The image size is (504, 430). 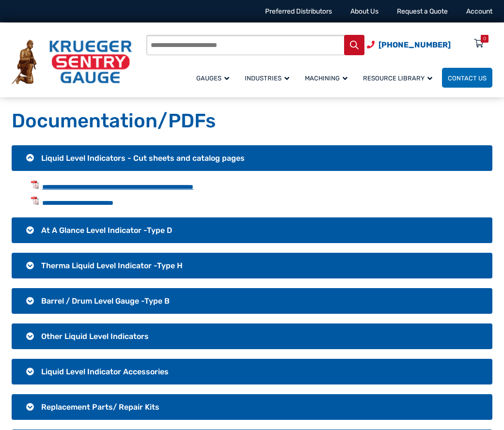 I want to click on img: Krueger Sentry Gauge, so click(x=72, y=62).